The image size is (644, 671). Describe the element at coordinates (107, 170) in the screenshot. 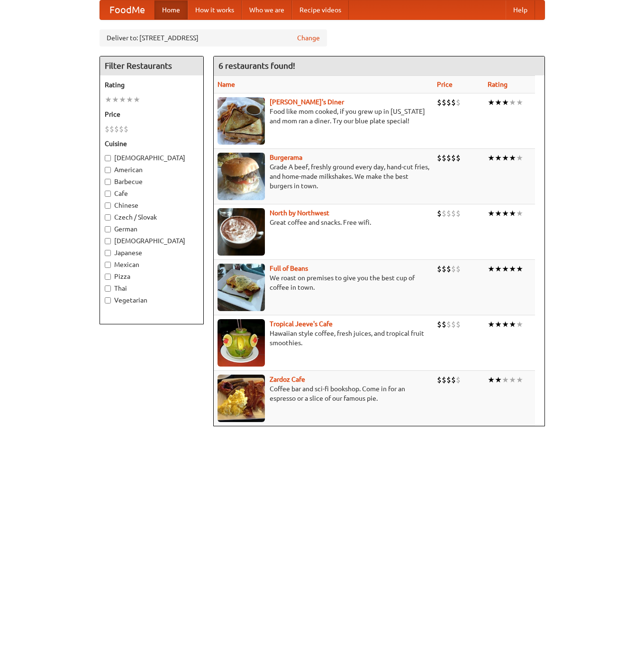

I see `input: American` at that location.